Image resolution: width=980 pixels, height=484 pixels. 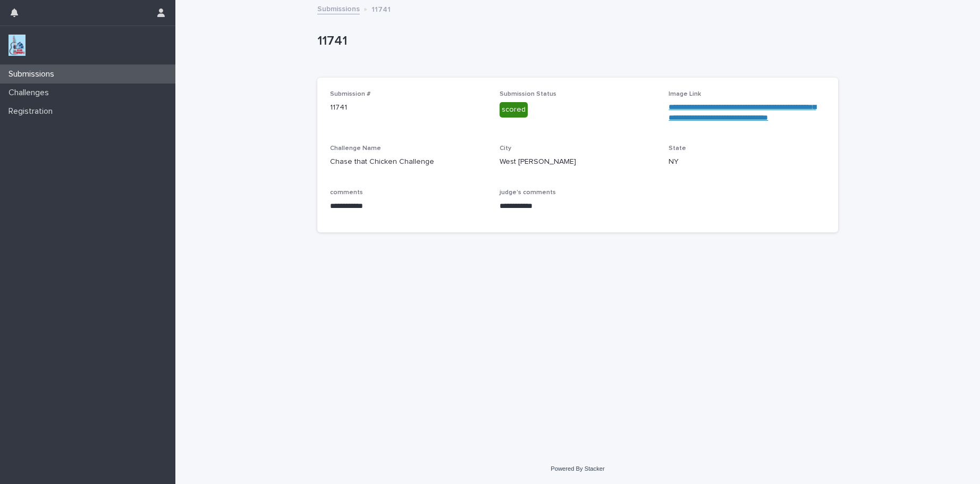 What do you see at coordinates (33, 74) in the screenshot?
I see `p: Submissions` at bounding box center [33, 74].